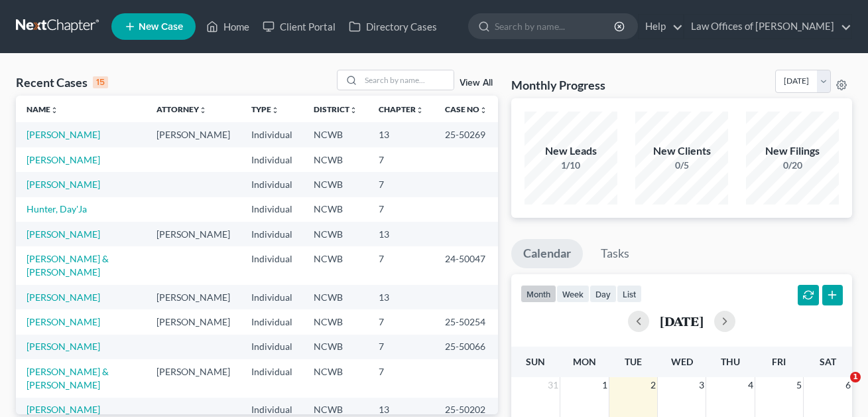  What do you see at coordinates (57, 208) in the screenshot?
I see `a: Hunter, Day'Ja` at bounding box center [57, 208].